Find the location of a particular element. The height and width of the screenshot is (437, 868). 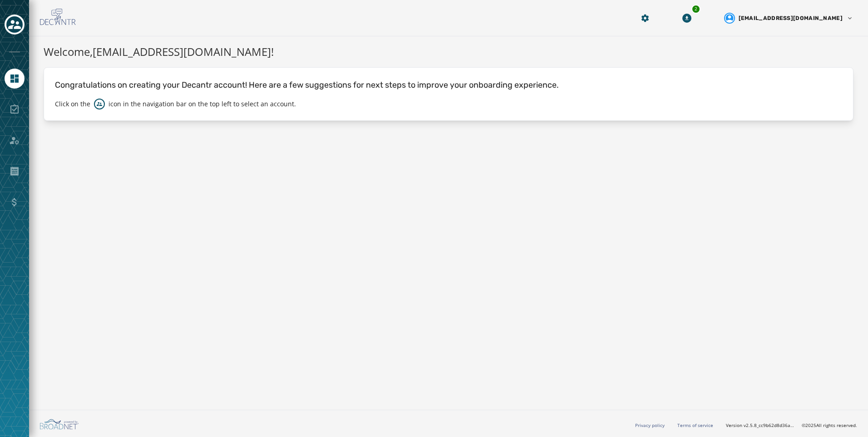

button: Toggle account select drawer is located at coordinates (15, 25).